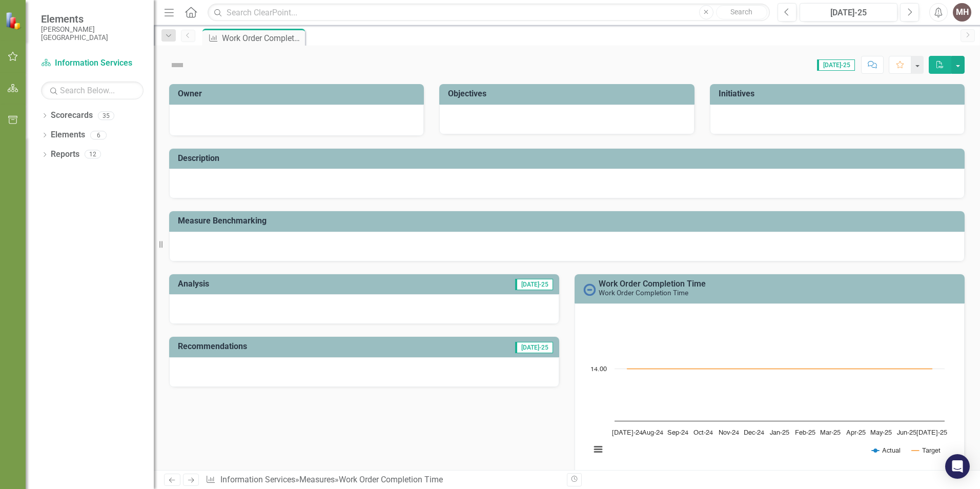 This screenshot has width=980, height=489. I want to click on h3: Recommendations, so click(298, 346).